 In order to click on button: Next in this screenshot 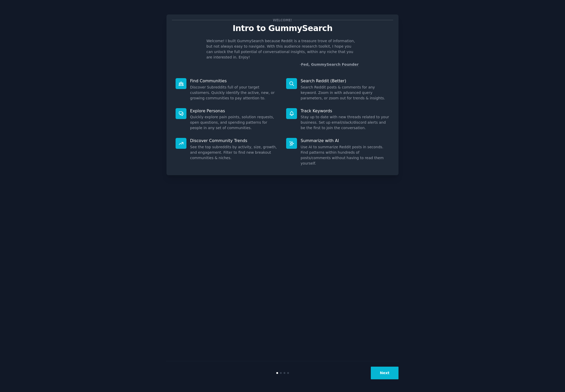, I will do `click(384, 372)`.